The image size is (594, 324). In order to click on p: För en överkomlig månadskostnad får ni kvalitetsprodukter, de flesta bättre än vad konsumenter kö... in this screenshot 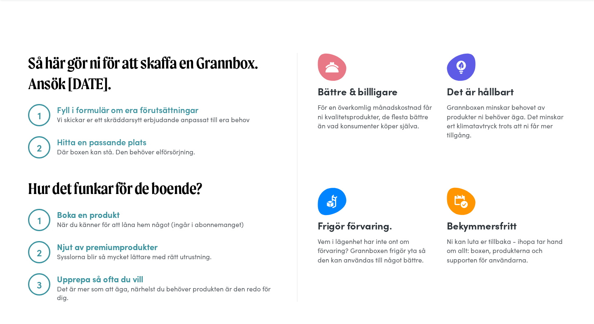, I will do `click(377, 116)`.